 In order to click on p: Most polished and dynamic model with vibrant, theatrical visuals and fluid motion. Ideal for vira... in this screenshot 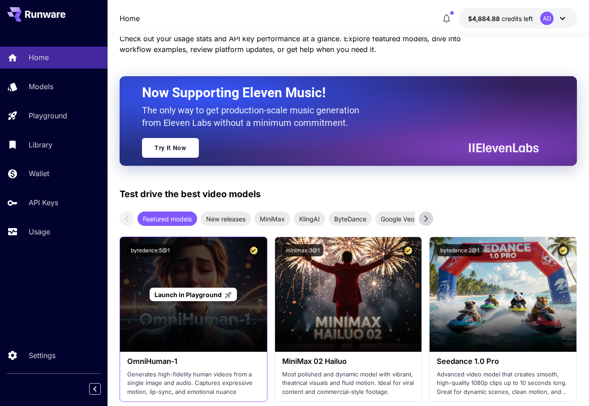, I will do `click(348, 383)`.